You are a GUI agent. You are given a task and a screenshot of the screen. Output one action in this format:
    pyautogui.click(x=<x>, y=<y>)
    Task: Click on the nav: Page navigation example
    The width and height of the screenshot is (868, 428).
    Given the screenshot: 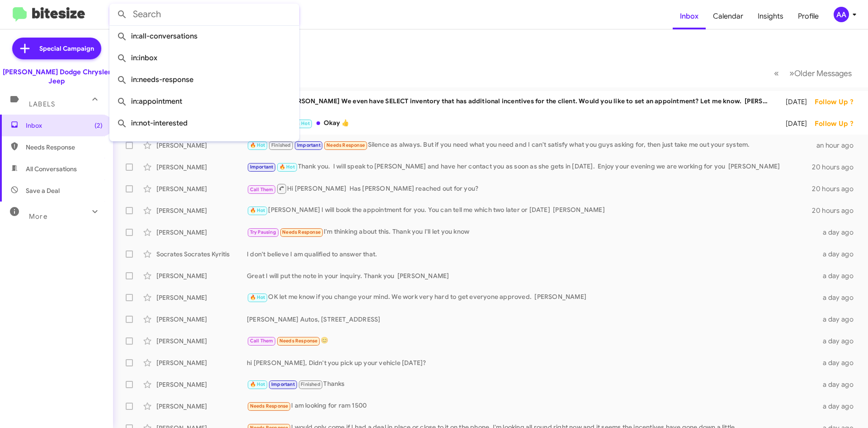 What is the action you would take?
    pyautogui.click(x=813, y=73)
    